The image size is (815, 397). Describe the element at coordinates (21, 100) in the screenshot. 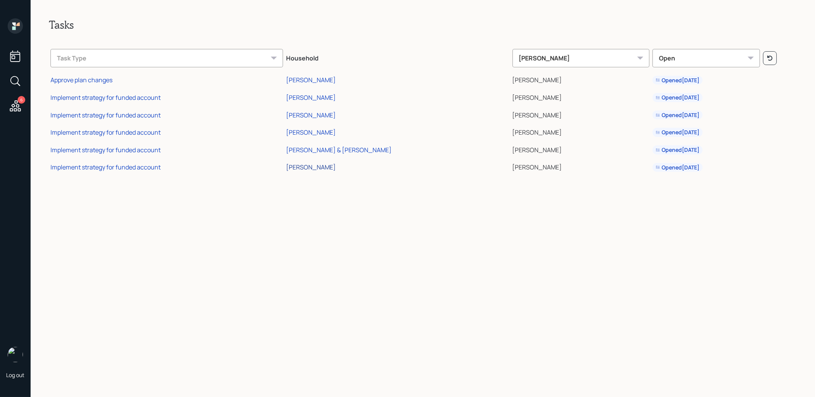

I see `div: 6` at that location.